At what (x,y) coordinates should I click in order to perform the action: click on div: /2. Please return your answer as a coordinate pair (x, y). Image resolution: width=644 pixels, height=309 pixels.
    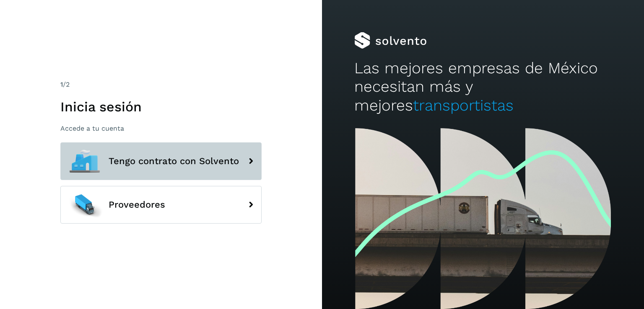
    Looking at the image, I should click on (161, 84).